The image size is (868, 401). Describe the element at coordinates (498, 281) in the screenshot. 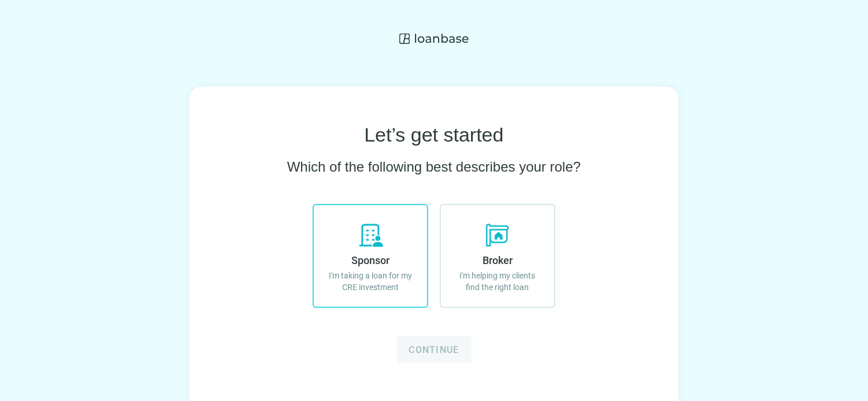

I see `p: I'm helping my clients find the right loan` at that location.